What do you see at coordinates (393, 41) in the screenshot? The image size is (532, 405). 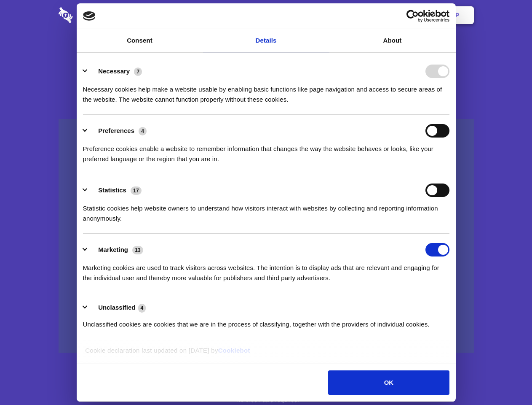 I see `a: About` at bounding box center [393, 41].